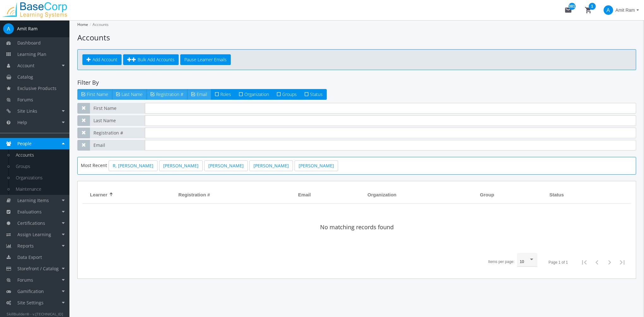 The height and width of the screenshot is (317, 644). I want to click on div: Items per page:, so click(501, 262).